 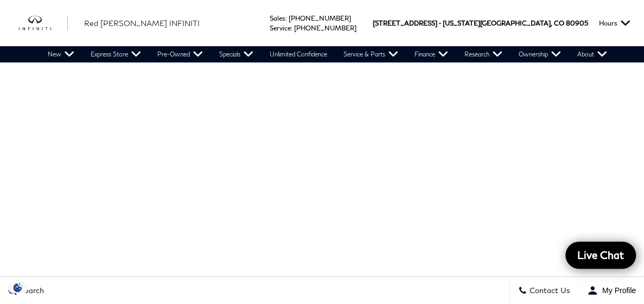 What do you see at coordinates (278, 18) in the screenshot?
I see `span: Sales` at bounding box center [278, 18].